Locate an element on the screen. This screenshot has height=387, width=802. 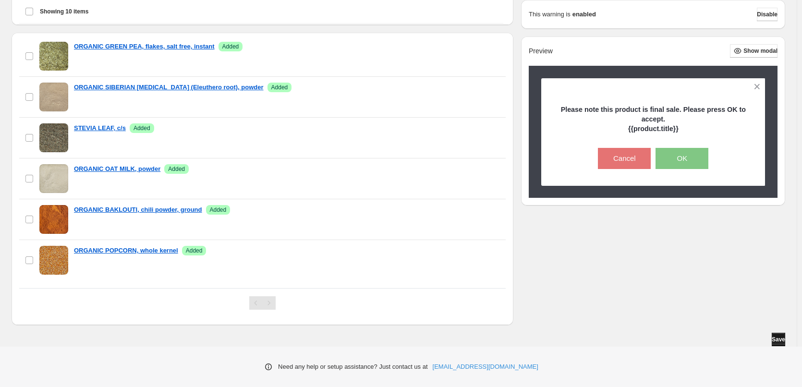
a: ORGANIC POPCORN, whole kernel is located at coordinates (126, 251).